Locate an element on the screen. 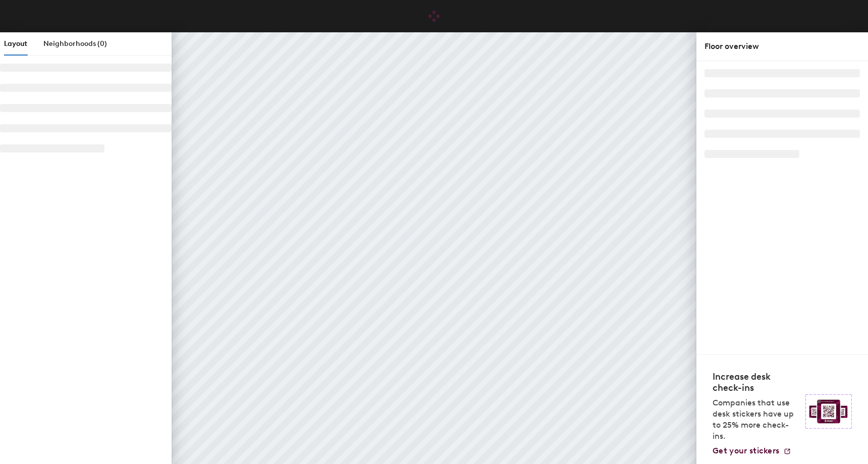 This screenshot has width=868, height=464. a: Get your stickers is located at coordinates (752, 451).